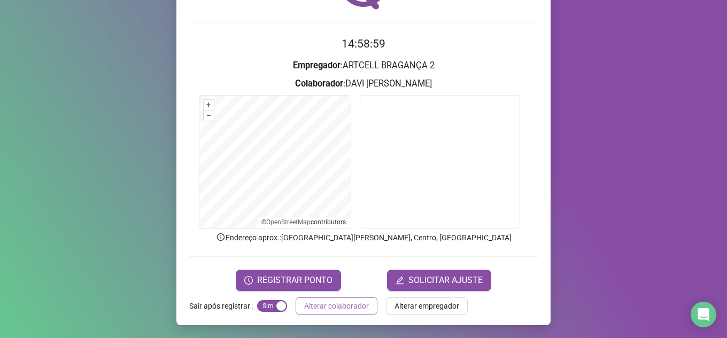 Image resolution: width=727 pixels, height=338 pixels. Describe the element at coordinates (336, 306) in the screenshot. I see `span: Alterar colaborador` at that location.